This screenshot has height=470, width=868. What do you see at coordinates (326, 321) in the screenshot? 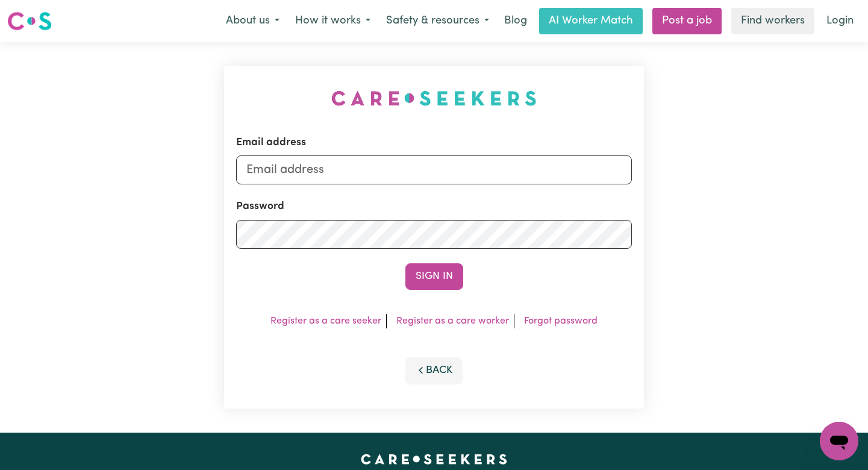
I see `a: Register as a care seeker` at bounding box center [326, 321].